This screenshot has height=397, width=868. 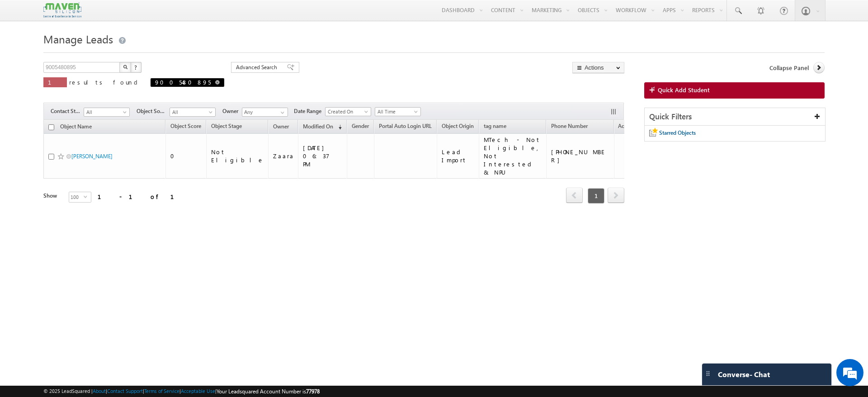 I want to click on span: Starred Objects, so click(x=677, y=132).